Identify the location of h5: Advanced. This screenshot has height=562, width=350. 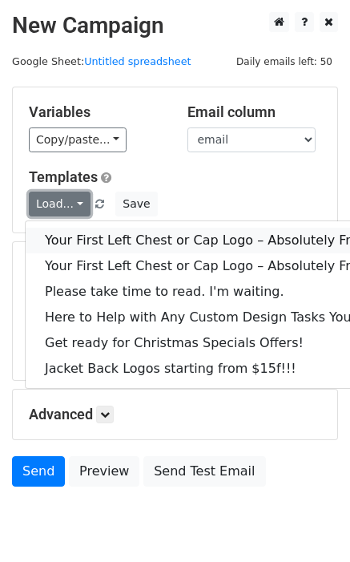
(175, 415).